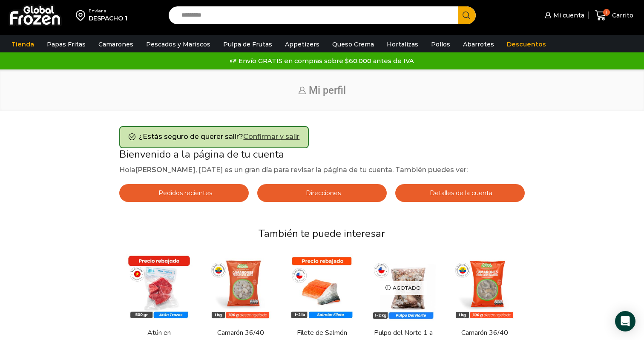 The width and height of the screenshot is (644, 340). What do you see at coordinates (621, 15) in the screenshot?
I see `span: Carrito` at bounding box center [621, 15].